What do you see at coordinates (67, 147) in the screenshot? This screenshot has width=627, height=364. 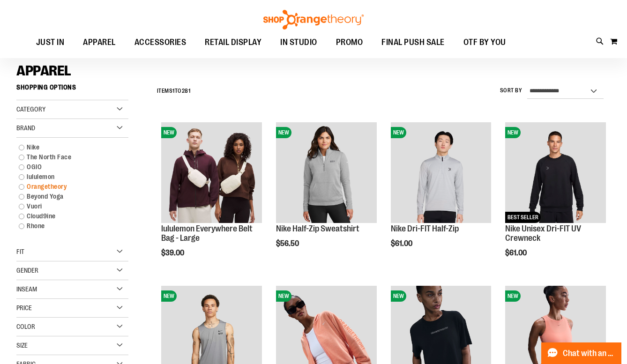 I see `a: Nike` at bounding box center [67, 147].